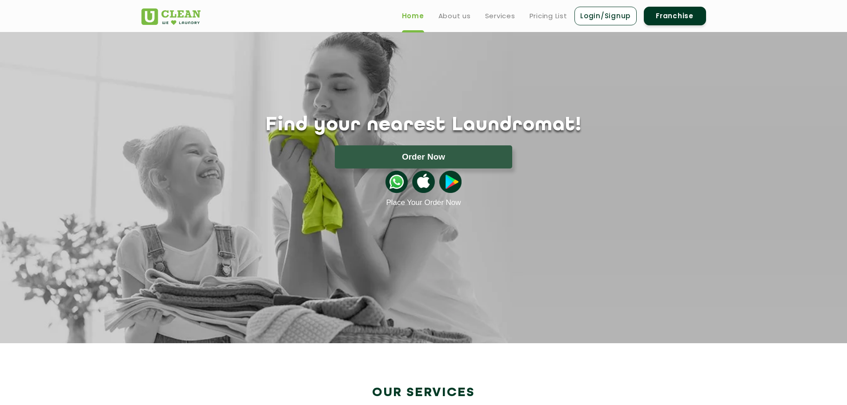  I want to click on img: whatsappicon.png, so click(396, 182).